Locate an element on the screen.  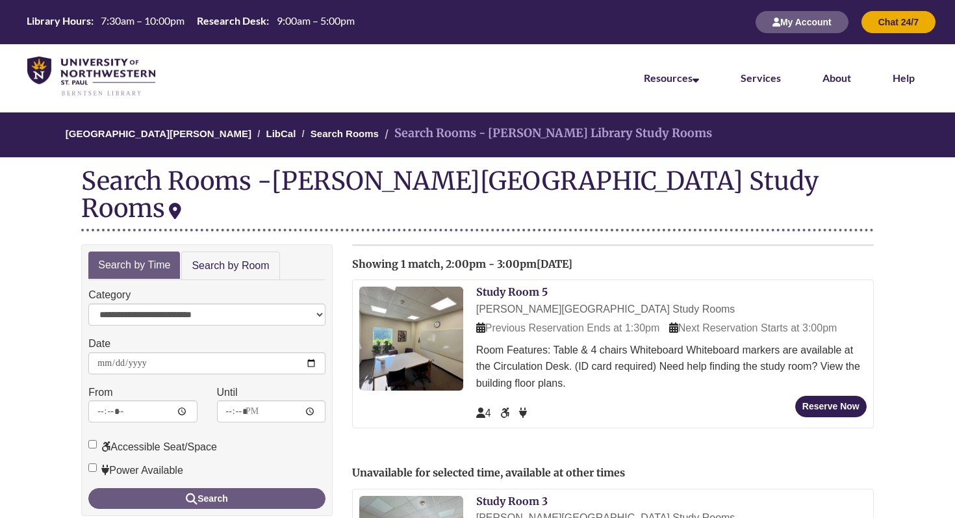
nav: Breadcrumb is located at coordinates (478, 135).